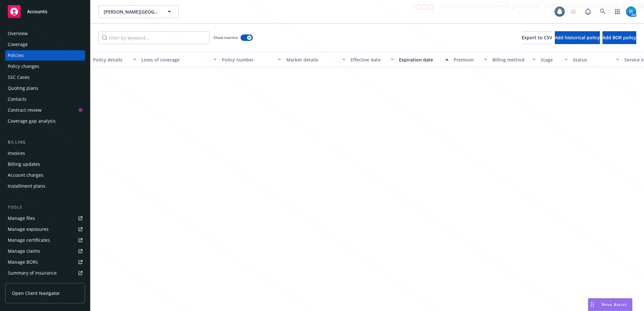 The image size is (644, 311). Describe the element at coordinates (29, 240) in the screenshot. I see `div: Manage certificates` at that location.